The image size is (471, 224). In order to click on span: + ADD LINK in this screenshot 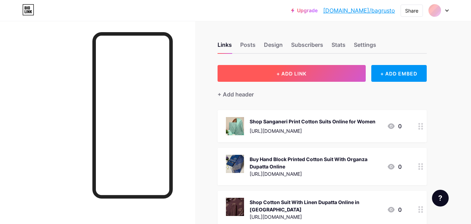, I will do `click(292, 73)`.